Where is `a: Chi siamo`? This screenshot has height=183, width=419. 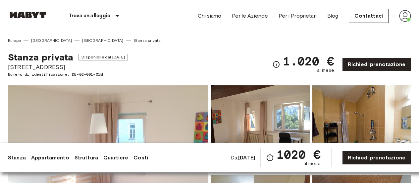 a: Chi siamo is located at coordinates (209, 16).